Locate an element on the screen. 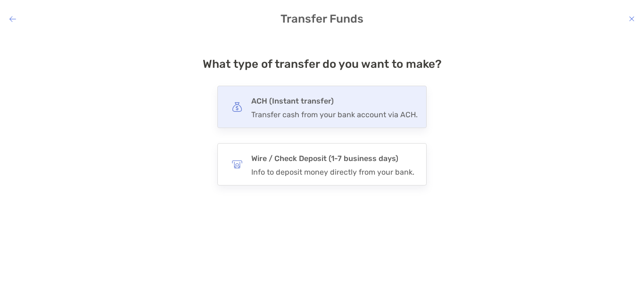 Image resolution: width=644 pixels, height=282 pixels. div: Transfer cash from your bank account via ACH. is located at coordinates (334, 114).